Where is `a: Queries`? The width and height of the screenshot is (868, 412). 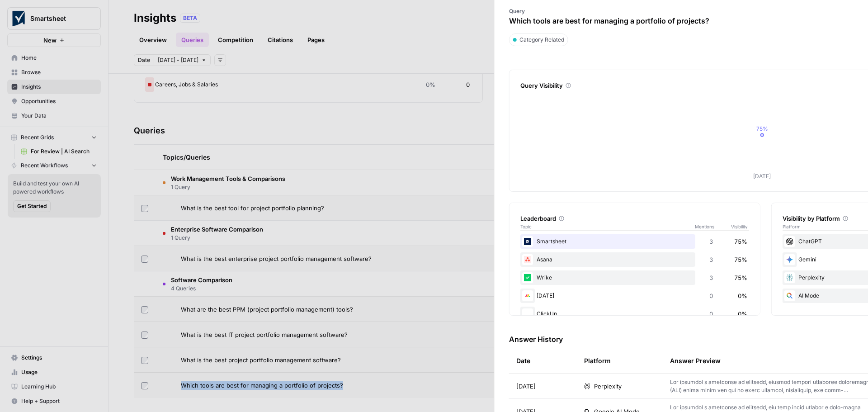
a: Queries is located at coordinates (192, 39).